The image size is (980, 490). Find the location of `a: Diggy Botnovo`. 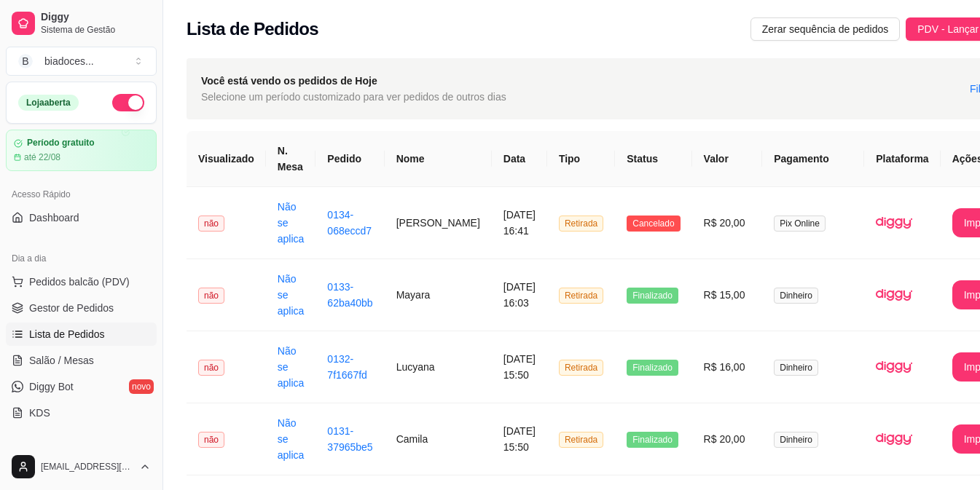

a: Diggy Botnovo is located at coordinates (81, 387).